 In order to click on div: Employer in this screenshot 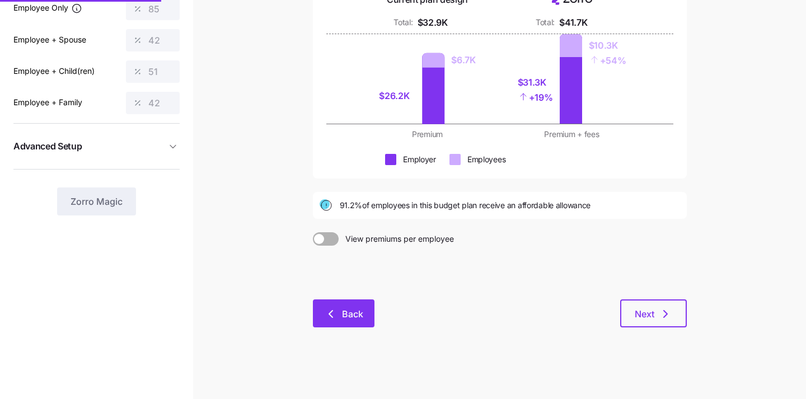, I will do `click(419, 159)`.